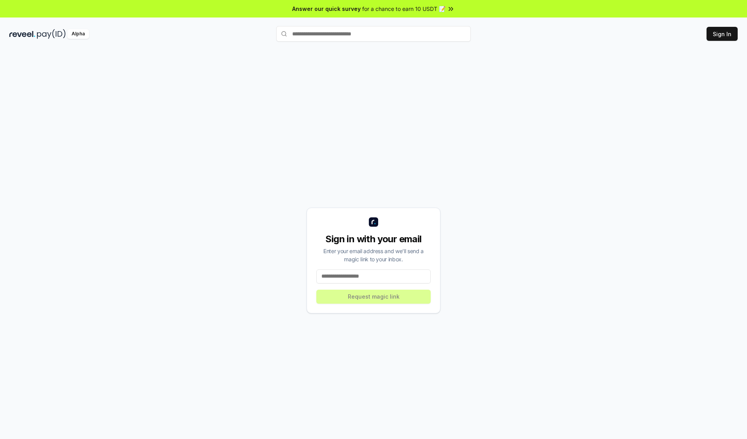 The height and width of the screenshot is (439, 747). Describe the element at coordinates (374, 222) in the screenshot. I see `img: logo_small` at that location.